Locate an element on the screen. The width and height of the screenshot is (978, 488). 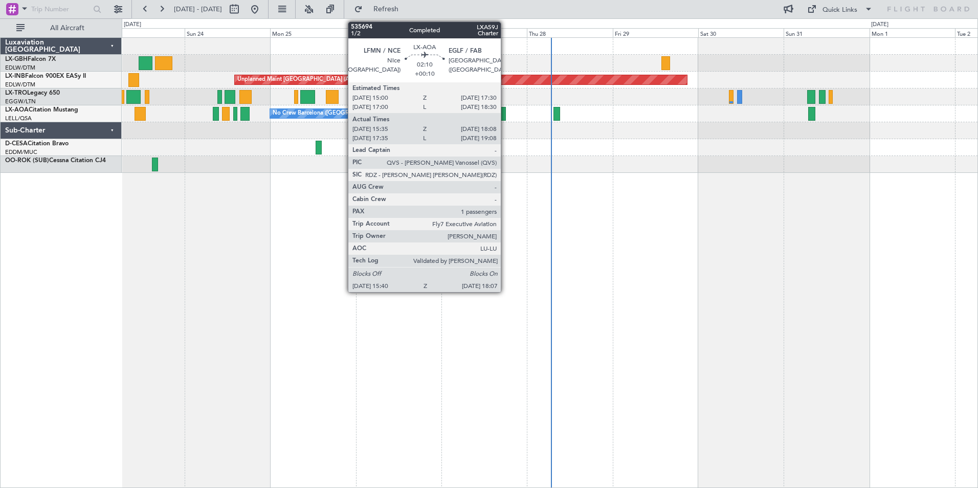
span: D-CESA is located at coordinates (16, 144).